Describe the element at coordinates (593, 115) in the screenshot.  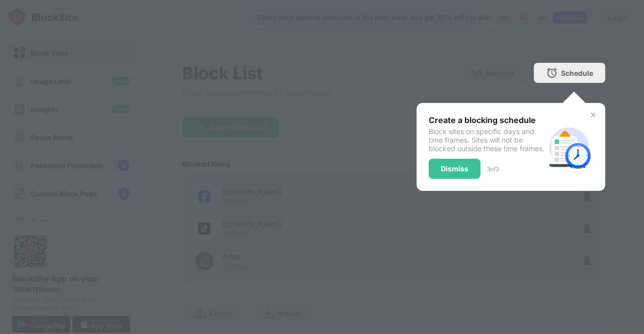
I see `img: x-button.svg` at that location.